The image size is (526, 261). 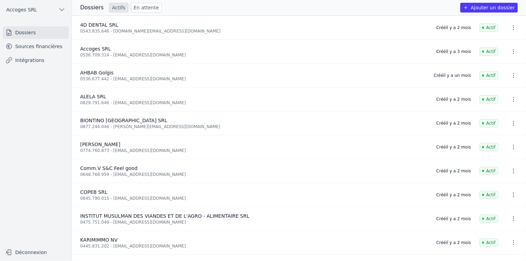 I want to click on a: Dossiers, so click(x=36, y=33).